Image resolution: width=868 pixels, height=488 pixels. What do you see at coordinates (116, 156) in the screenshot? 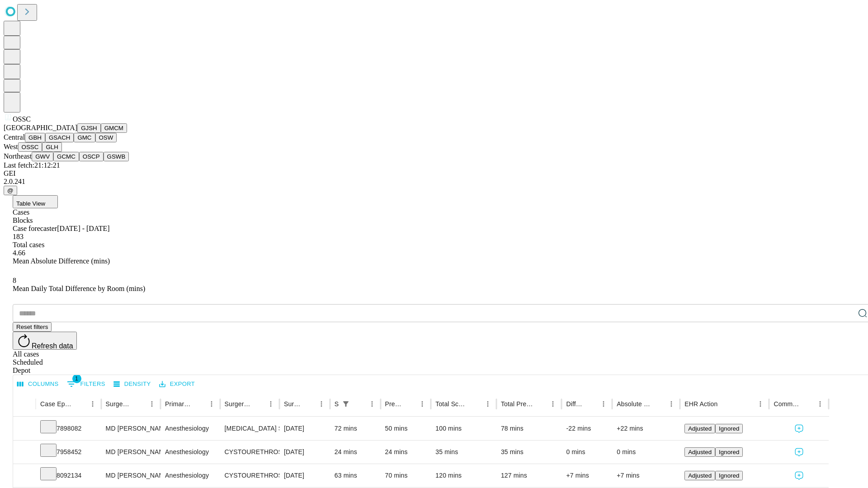
I see `button: GSWB` at bounding box center [116, 156].